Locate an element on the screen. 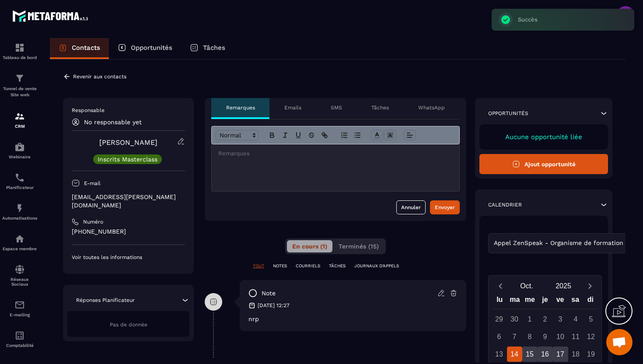  div: 6 is located at coordinates (499, 336).